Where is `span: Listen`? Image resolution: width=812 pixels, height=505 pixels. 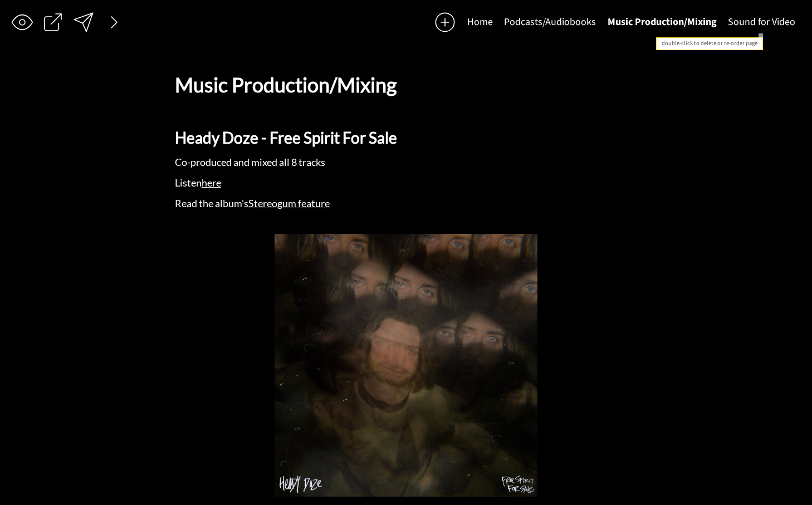
span: Listen is located at coordinates (198, 183).